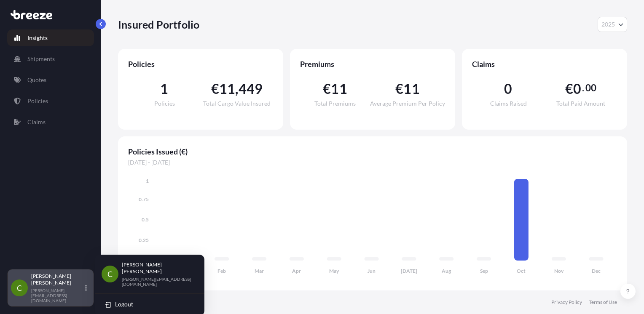 The image size is (644, 314). What do you see at coordinates (596, 271) in the screenshot?
I see `tspan: Dec` at bounding box center [596, 271].